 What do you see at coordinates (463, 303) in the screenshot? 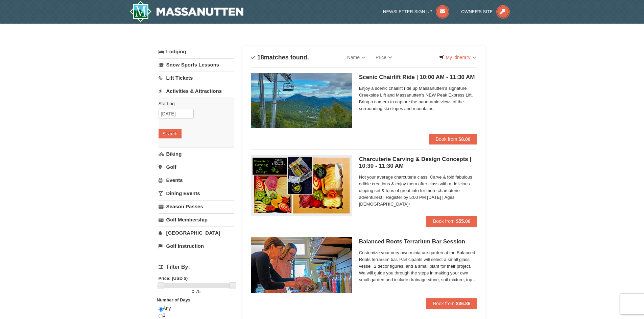
I see `strong: $36.86` at bounding box center [463, 303].